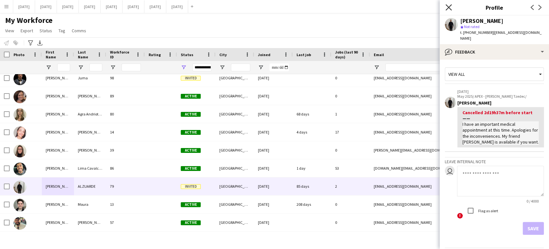 The image size is (549, 249). I want to click on label: Flag as alert, so click(488, 210).